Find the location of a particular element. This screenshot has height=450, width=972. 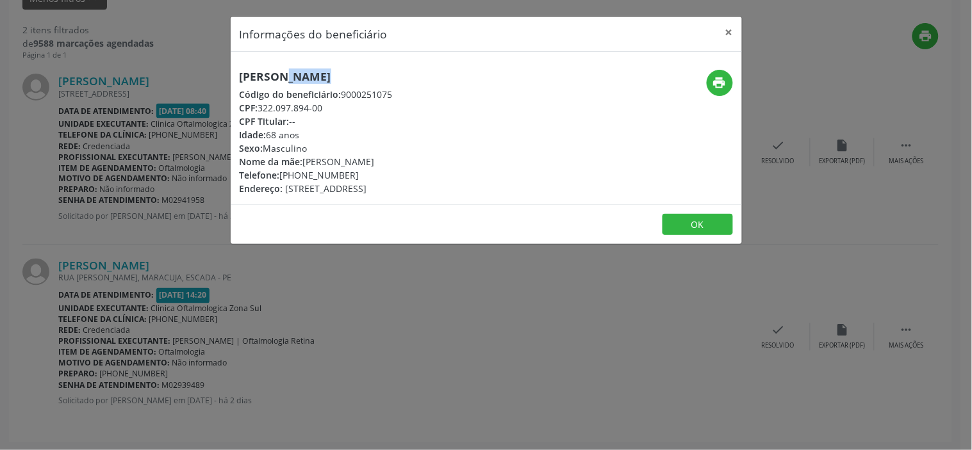

span: Nome da mãe: is located at coordinates (271, 161).